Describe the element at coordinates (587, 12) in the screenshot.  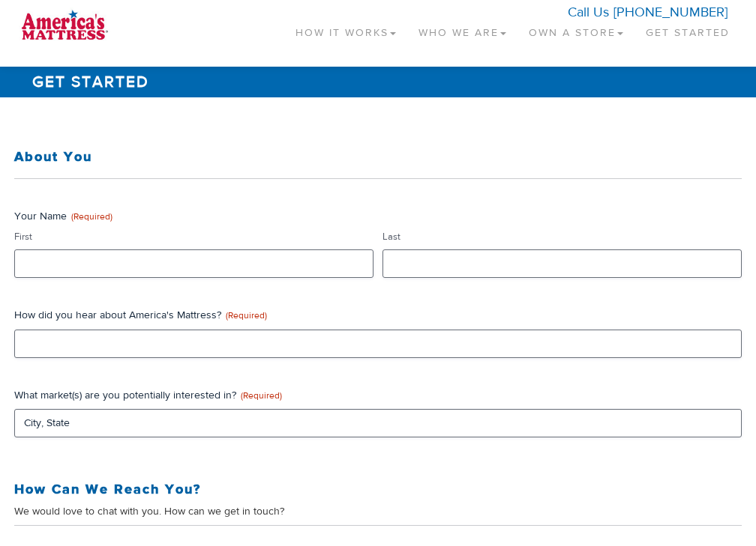
I see `span: Call Us` at that location.